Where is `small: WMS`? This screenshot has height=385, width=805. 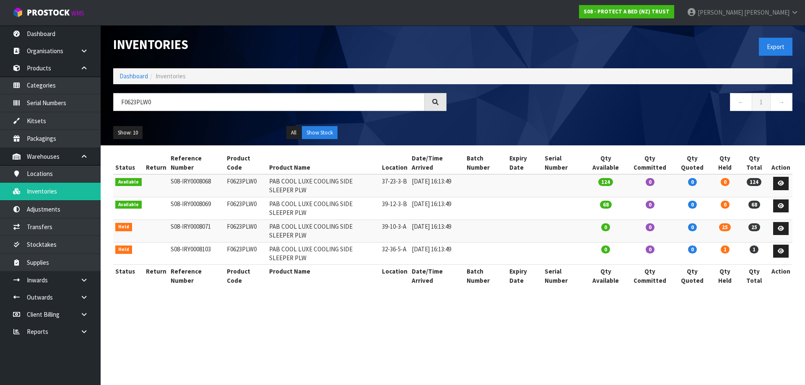 small: WMS is located at coordinates (78, 13).